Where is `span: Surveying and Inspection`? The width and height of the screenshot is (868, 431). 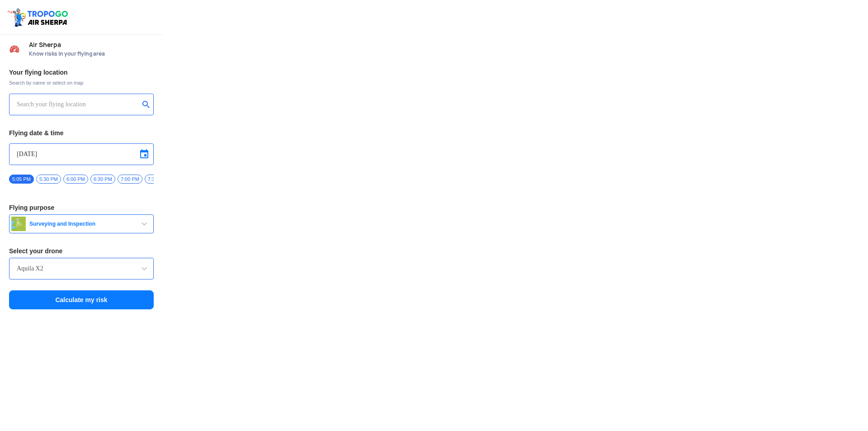 span: Surveying and Inspection is located at coordinates (82, 224).